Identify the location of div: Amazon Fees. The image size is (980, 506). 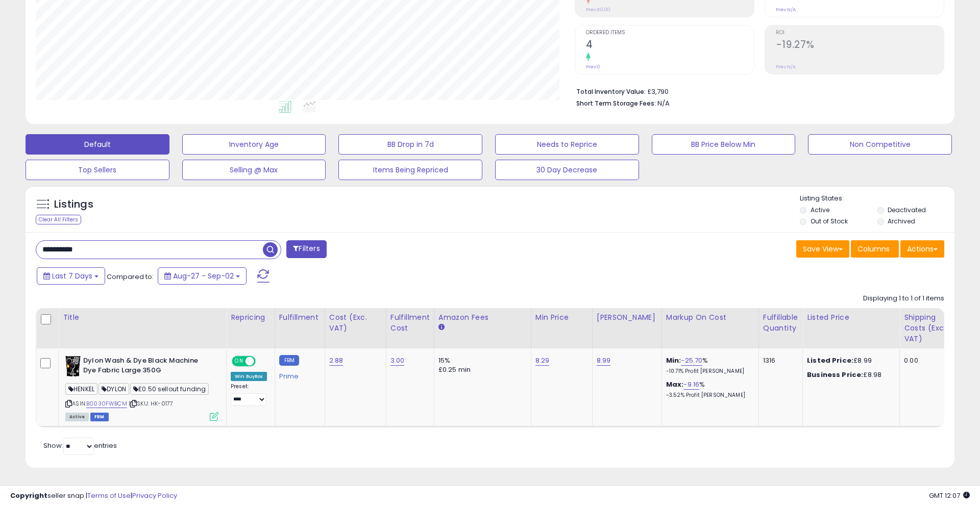
(482, 317).